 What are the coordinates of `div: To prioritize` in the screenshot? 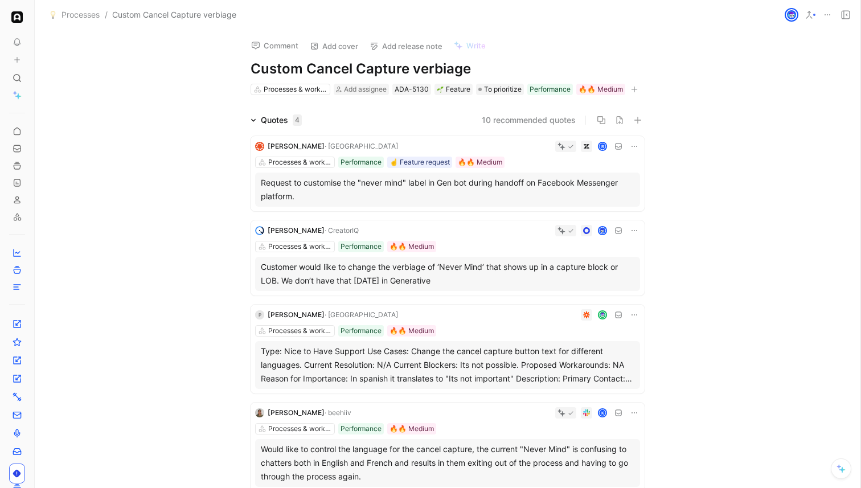 It's located at (500, 89).